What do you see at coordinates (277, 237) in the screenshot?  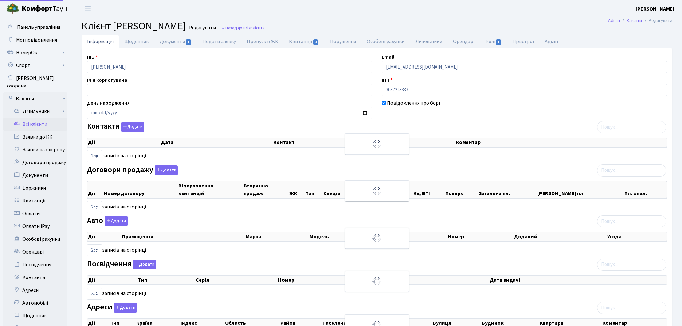 I see `th: Марка` at bounding box center [277, 237].